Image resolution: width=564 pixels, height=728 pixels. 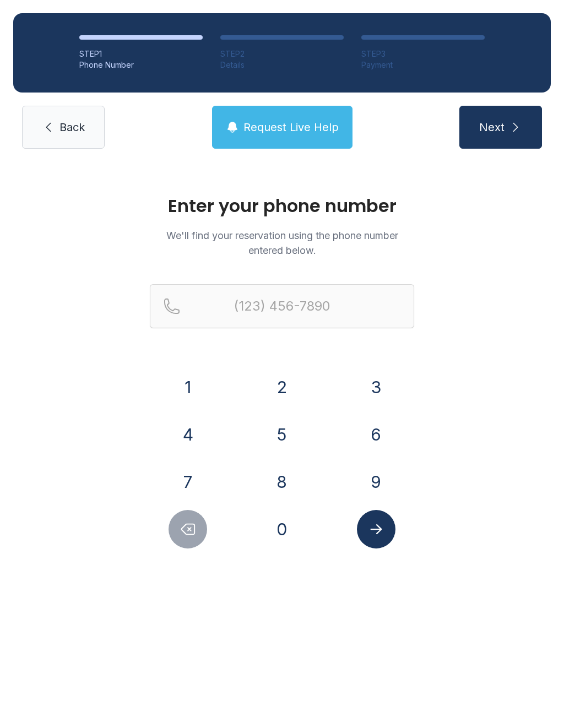 What do you see at coordinates (282, 54) in the screenshot?
I see `div: STEP 2` at bounding box center [282, 54].